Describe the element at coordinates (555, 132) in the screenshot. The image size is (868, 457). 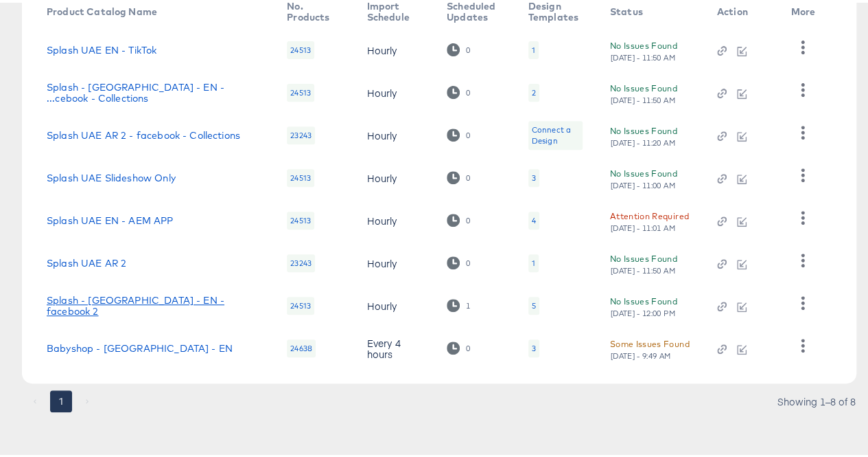
I see `div: Connect a Design` at that location.